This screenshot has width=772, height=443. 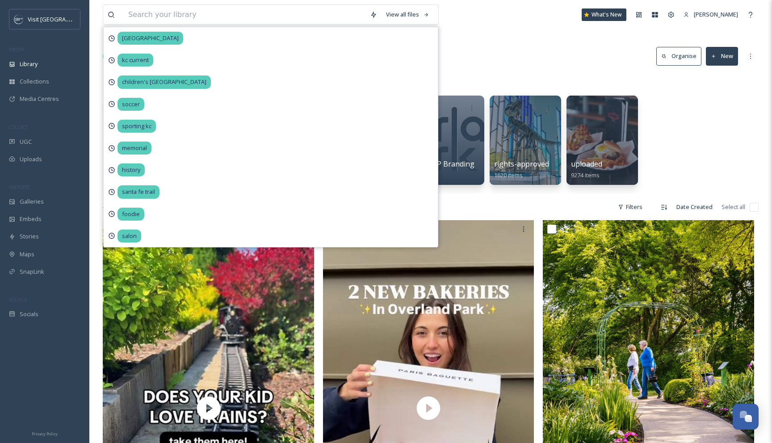 I want to click on div: View all files, so click(x=407, y=14).